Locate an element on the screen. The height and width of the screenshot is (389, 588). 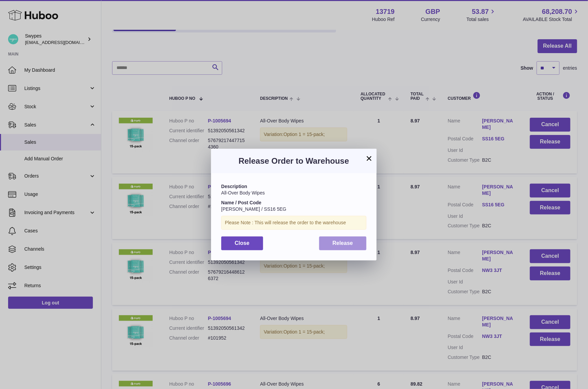
div: Please Note : This will release the order to the warehouse is located at coordinates (294, 223).